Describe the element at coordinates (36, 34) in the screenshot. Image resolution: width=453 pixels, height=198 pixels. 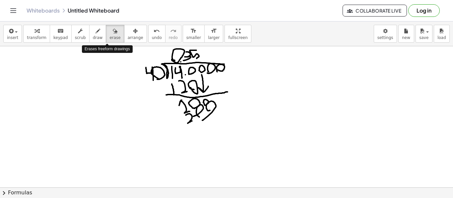
I see `button: transform` at that location.